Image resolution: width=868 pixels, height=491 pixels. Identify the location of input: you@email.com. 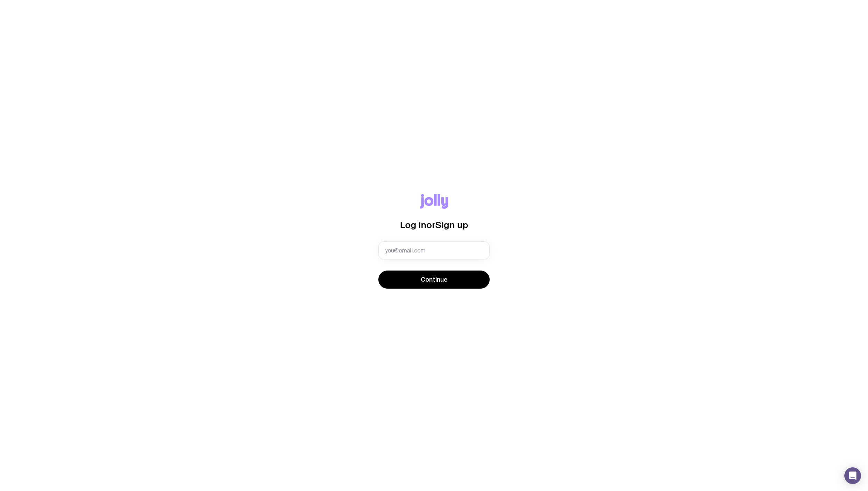
(434, 250).